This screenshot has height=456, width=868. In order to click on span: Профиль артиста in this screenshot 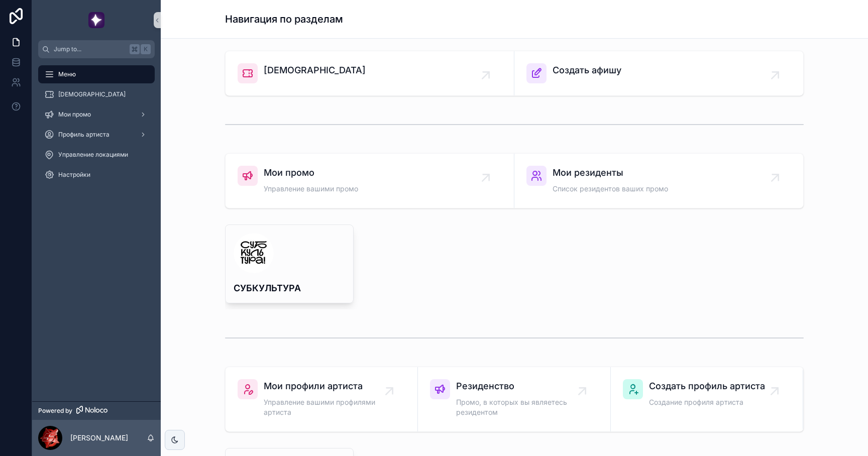, I will do `click(84, 135)`.